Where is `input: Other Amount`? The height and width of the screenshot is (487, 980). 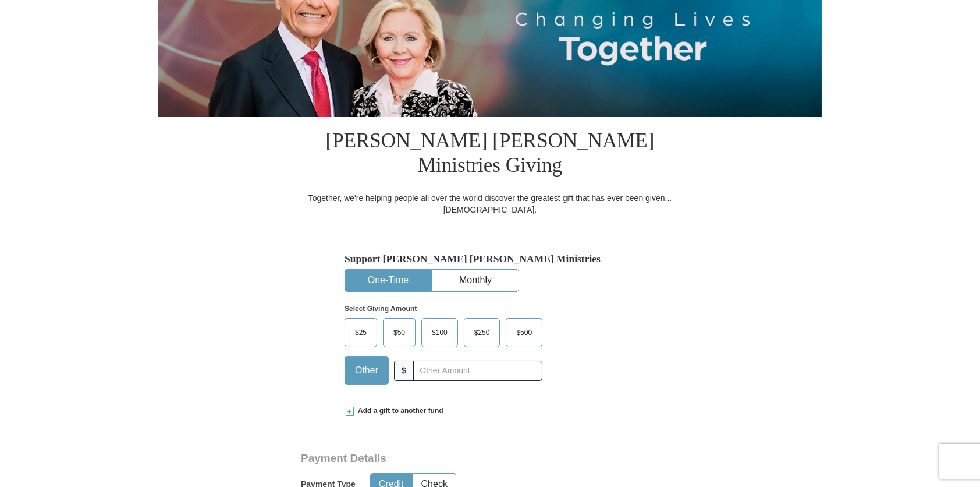 input: Other Amount is located at coordinates (478, 370).